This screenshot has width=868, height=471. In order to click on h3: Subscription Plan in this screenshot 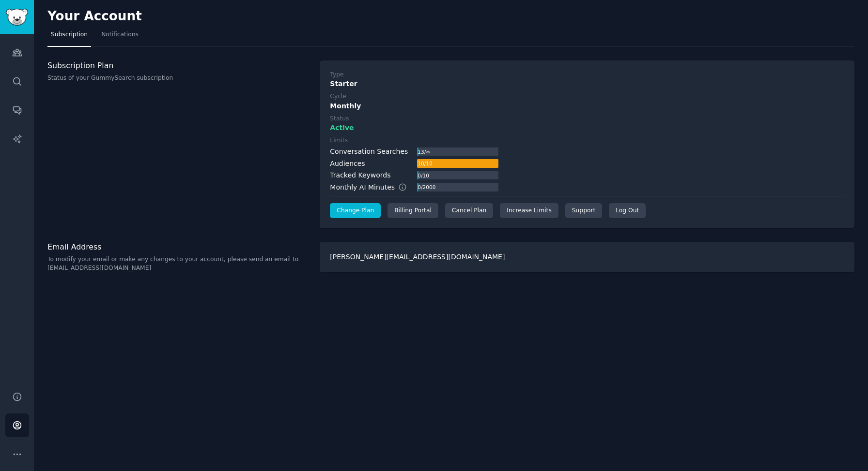, I will do `click(178, 65)`.